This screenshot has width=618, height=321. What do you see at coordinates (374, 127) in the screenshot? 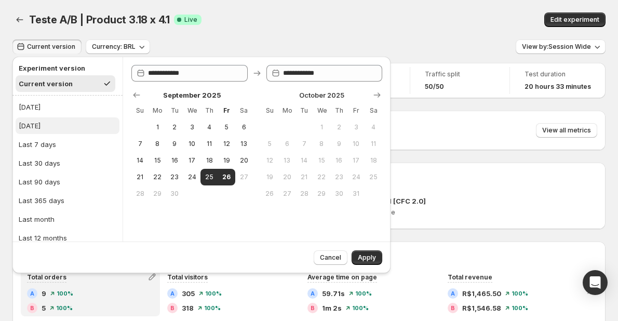
I see `span: 4` at bounding box center [374, 127].